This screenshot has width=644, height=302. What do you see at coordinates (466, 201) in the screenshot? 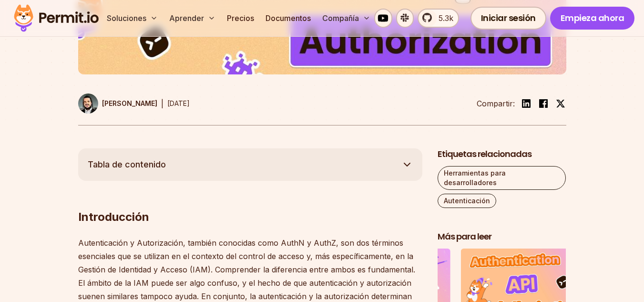
I see `font: Autenticación` at bounding box center [466, 201].